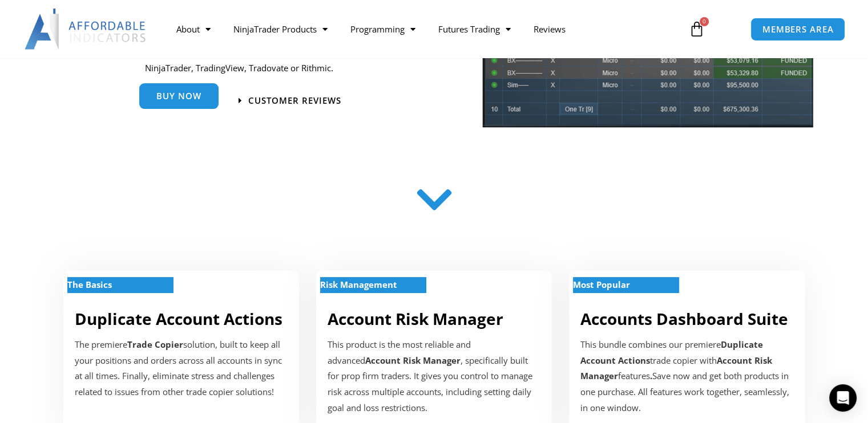 The image size is (868, 423). I want to click on span: Buy Now, so click(179, 96).